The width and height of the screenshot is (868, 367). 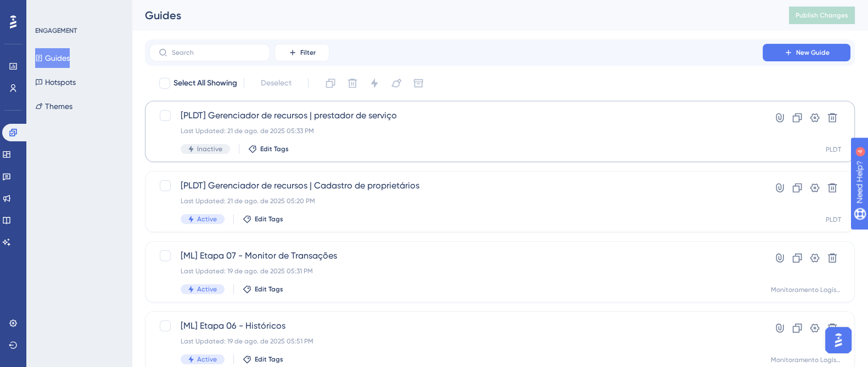 What do you see at coordinates (812, 53) in the screenshot?
I see `span: New Guide` at bounding box center [812, 53].